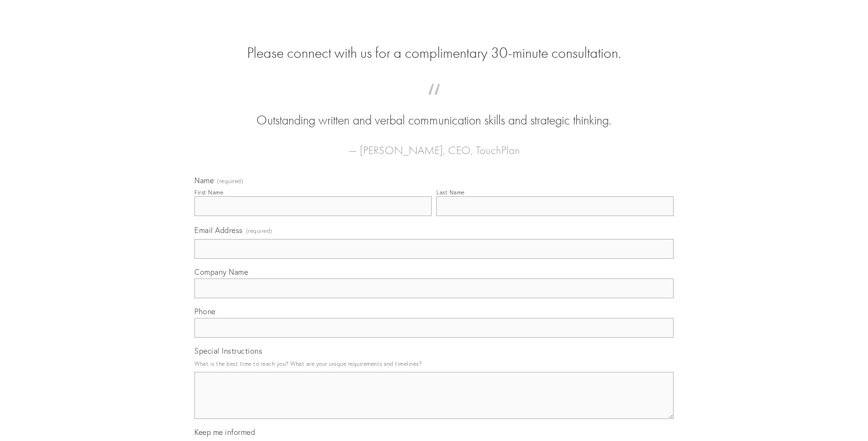 The width and height of the screenshot is (868, 441). I want to click on p: What is the best time to reach you? What are your unique requirements and timelines?, so click(434, 364).